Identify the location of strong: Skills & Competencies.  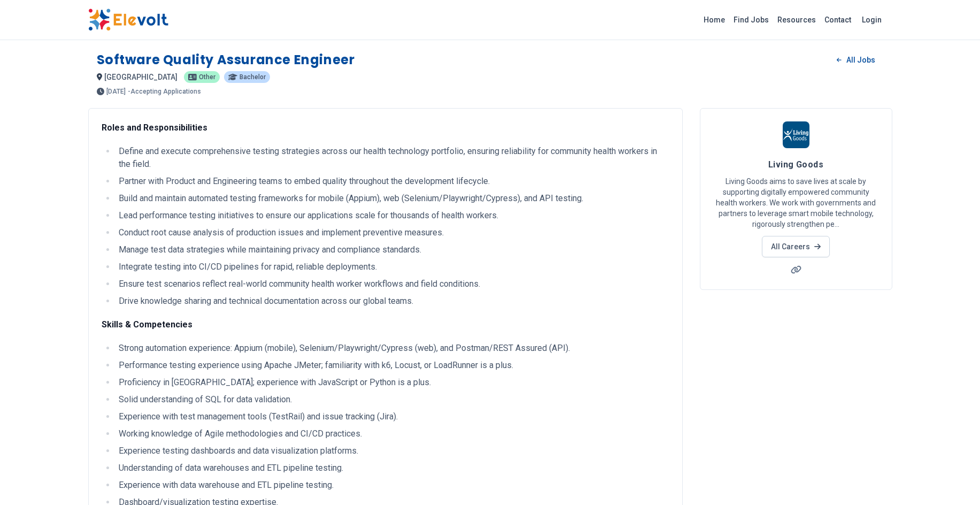
(147, 324).